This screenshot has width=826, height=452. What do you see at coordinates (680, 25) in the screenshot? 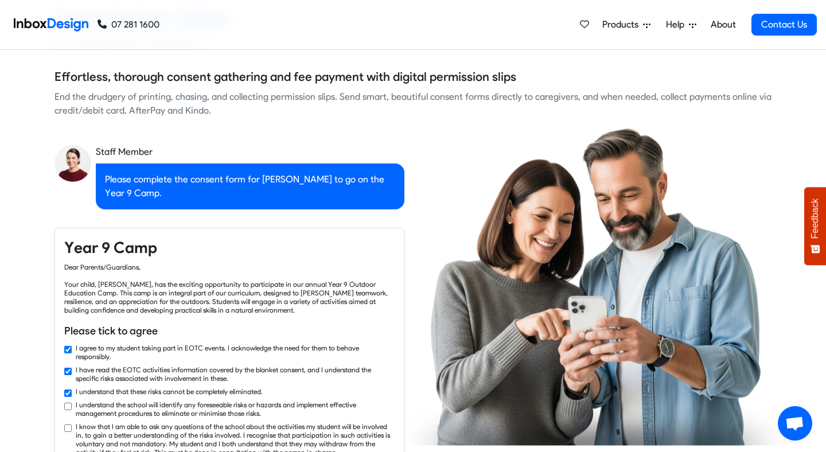
I see `a: Help` at bounding box center [680, 25].